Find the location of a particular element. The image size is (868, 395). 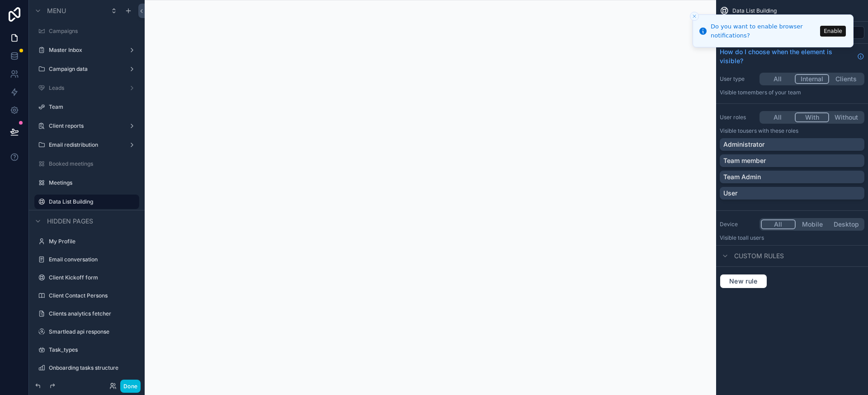

button: Done is located at coordinates (130, 387).